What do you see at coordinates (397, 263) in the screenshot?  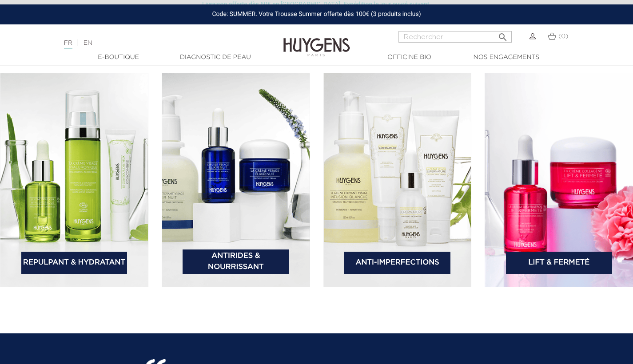 I see `a: Anti-Imperfections` at bounding box center [397, 263].